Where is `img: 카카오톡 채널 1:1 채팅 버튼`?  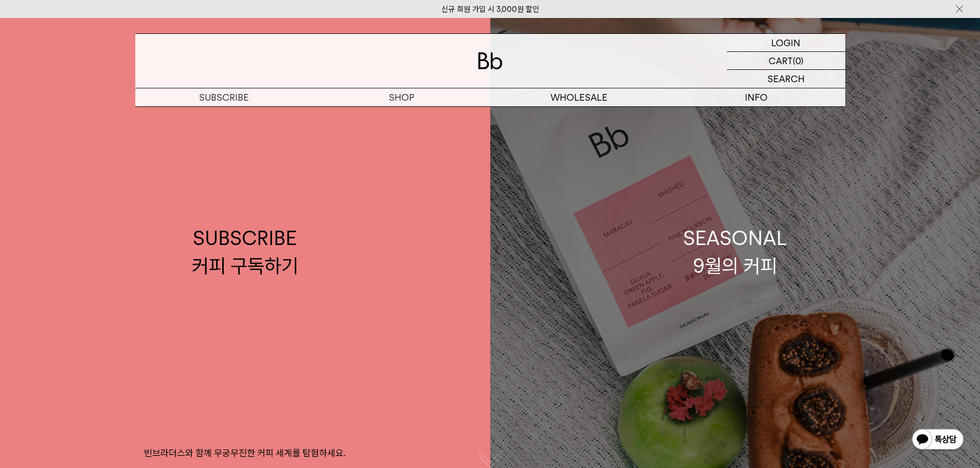 img: 카카오톡 채널 1:1 채팅 버튼 is located at coordinates (938, 440).